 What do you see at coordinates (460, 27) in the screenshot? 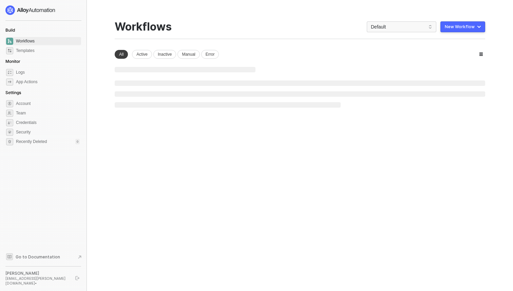
I see `div: New Workflow` at bounding box center [460, 27].